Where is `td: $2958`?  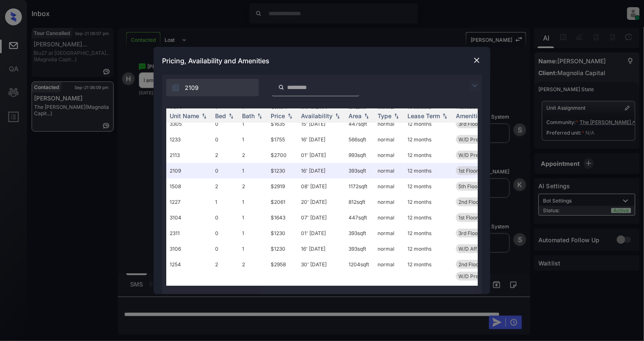 td: $2958 is located at coordinates (283, 270).